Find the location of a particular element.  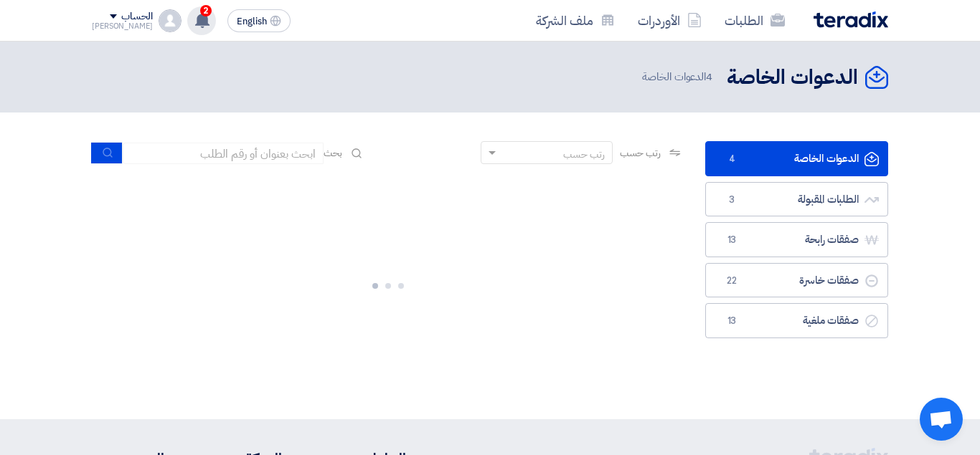

img: profile_test.png is located at coordinates (170, 21).